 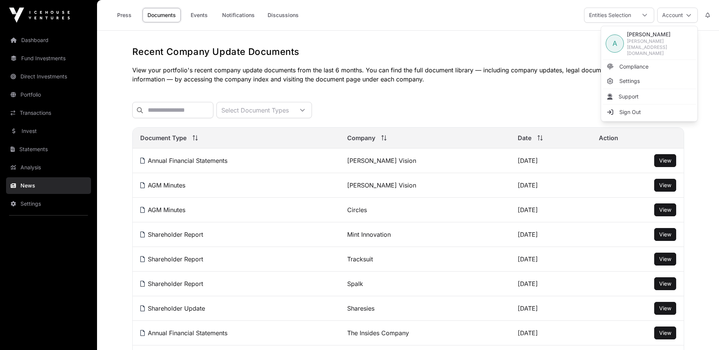 What do you see at coordinates (124, 15) in the screenshot?
I see `a: Press` at bounding box center [124, 15].